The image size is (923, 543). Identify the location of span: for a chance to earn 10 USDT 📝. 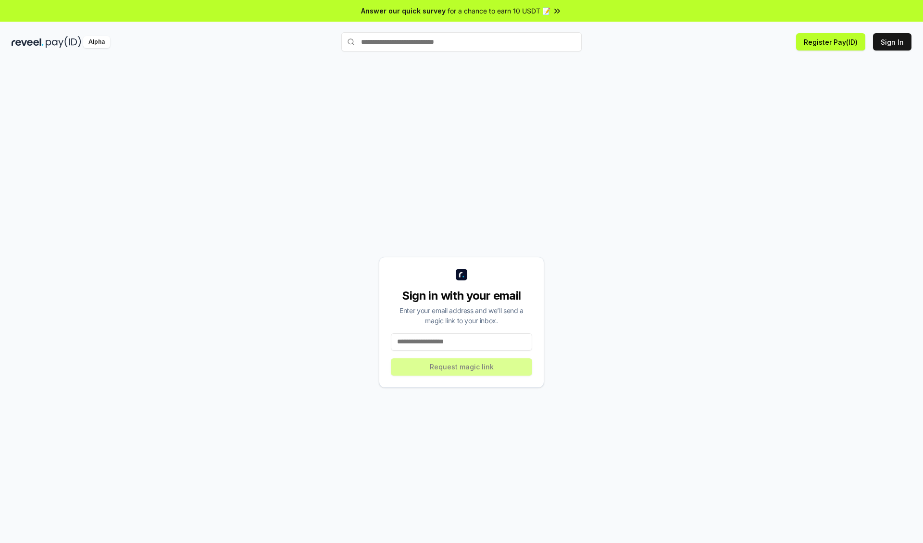
(499, 11).